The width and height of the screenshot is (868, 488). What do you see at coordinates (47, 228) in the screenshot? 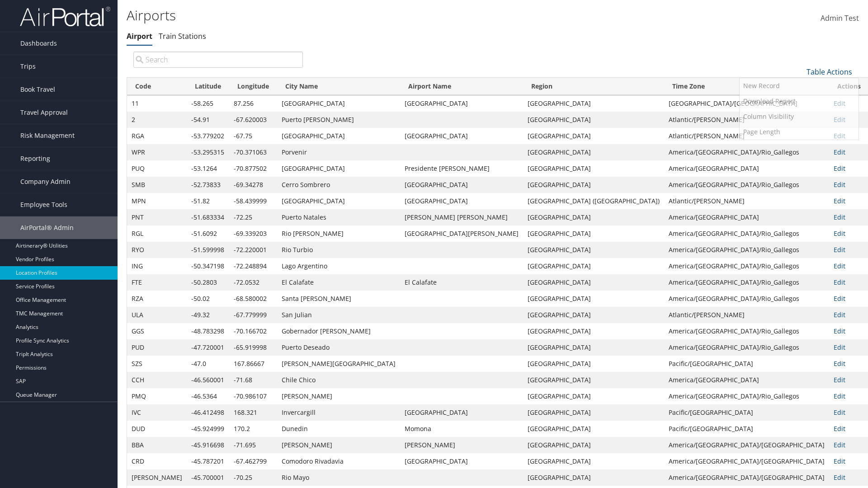
I see `span: AirPortal® Admin` at bounding box center [47, 228].